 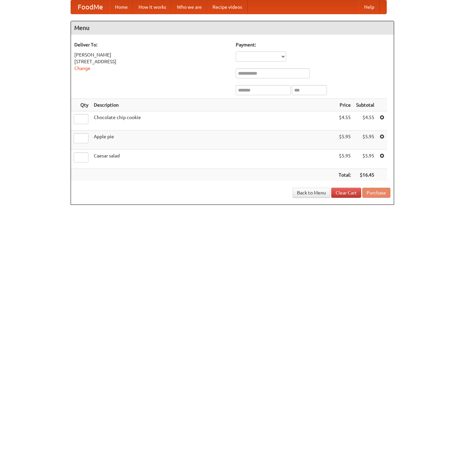 I want to click on h5: Payment:, so click(x=313, y=45).